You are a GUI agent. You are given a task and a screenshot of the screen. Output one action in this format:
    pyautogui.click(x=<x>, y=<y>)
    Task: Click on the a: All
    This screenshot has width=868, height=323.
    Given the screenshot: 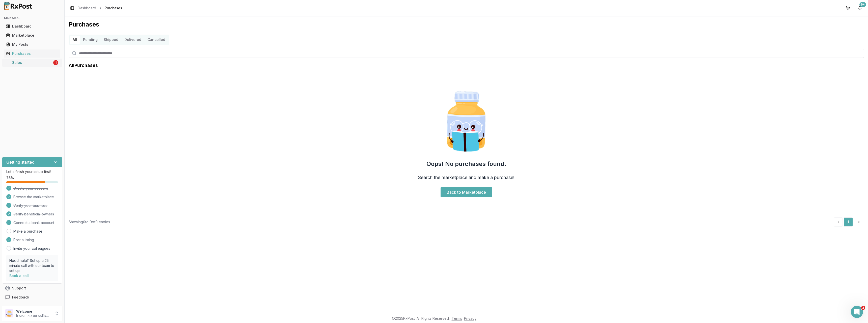 What is the action you would take?
    pyautogui.click(x=75, y=40)
    